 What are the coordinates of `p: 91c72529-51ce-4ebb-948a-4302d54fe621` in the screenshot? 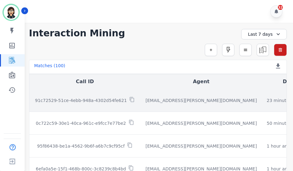 It's located at (81, 101).